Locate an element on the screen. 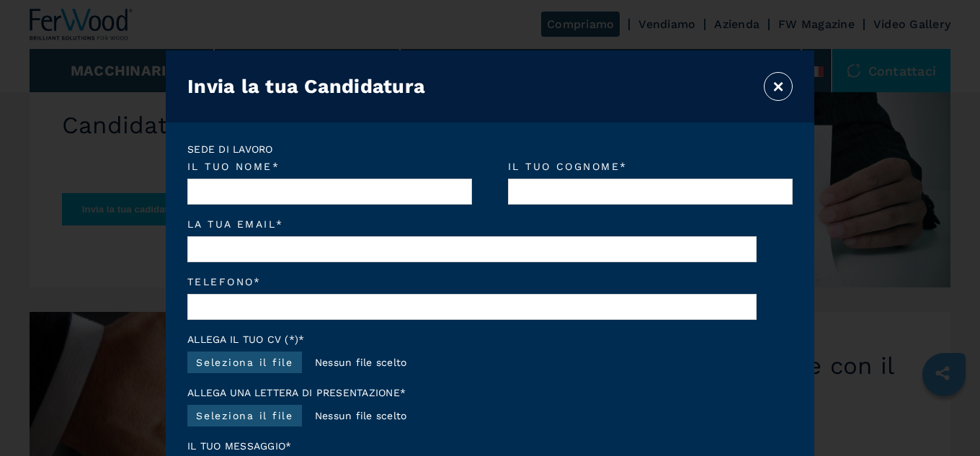 Image resolution: width=980 pixels, height=456 pixels. em: Allega il tuo cv (*) is located at coordinates (490, 339).